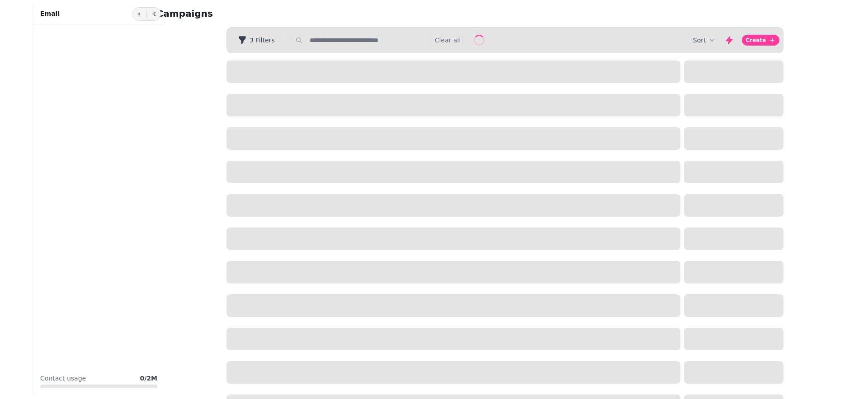 This screenshot has height=399, width=868. I want to click on h2: Campaigns, so click(243, 13).